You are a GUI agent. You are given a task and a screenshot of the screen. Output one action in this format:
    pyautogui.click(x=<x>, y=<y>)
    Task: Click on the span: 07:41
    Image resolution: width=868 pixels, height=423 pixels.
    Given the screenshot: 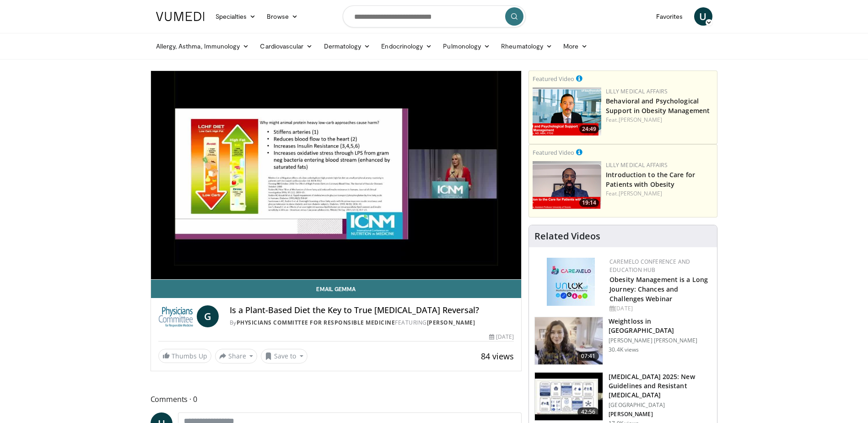 What is the action you would take?
    pyautogui.click(x=589, y=356)
    